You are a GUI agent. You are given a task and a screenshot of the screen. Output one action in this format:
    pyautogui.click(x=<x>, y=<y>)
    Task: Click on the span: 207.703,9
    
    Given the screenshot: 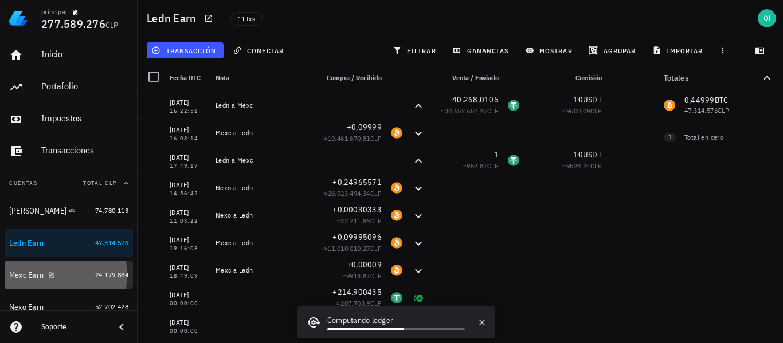 What is the action you would take?
    pyautogui.click(x=356, y=303)
    